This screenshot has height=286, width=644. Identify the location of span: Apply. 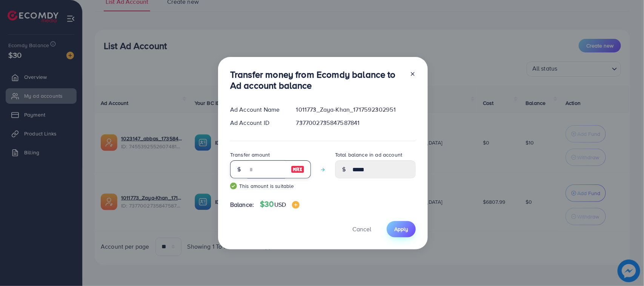
(401, 230).